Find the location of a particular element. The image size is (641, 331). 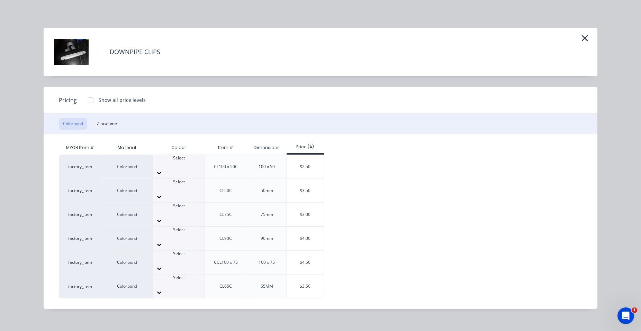

div: 100 x 50 is located at coordinates (267, 167).